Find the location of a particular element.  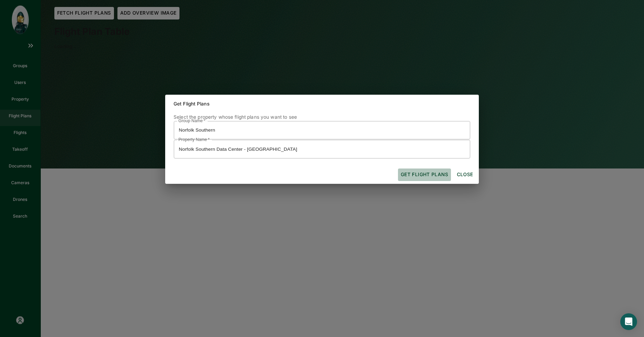

p: Select the property whose flight plans you want to see is located at coordinates (322, 117).